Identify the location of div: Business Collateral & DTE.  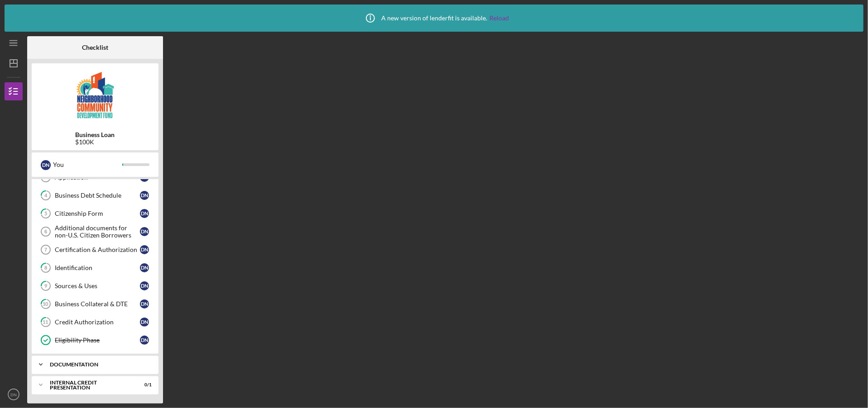
(97, 304).